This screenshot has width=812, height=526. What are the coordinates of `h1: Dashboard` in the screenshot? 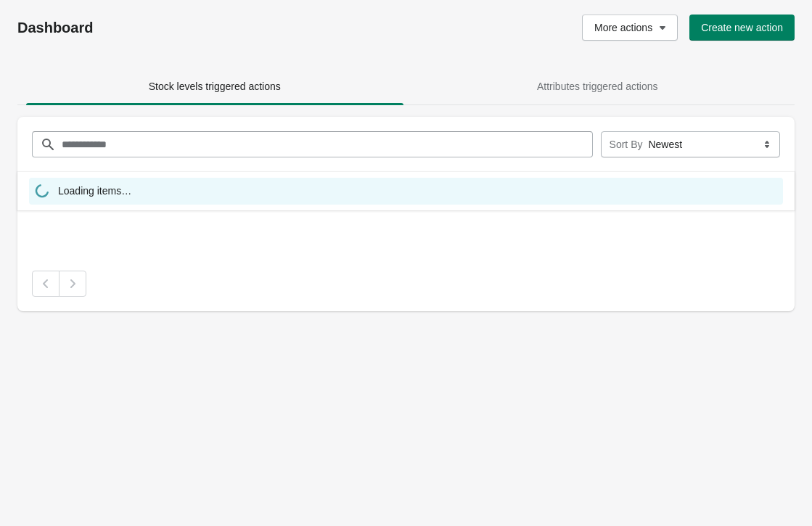 It's located at (174, 27).